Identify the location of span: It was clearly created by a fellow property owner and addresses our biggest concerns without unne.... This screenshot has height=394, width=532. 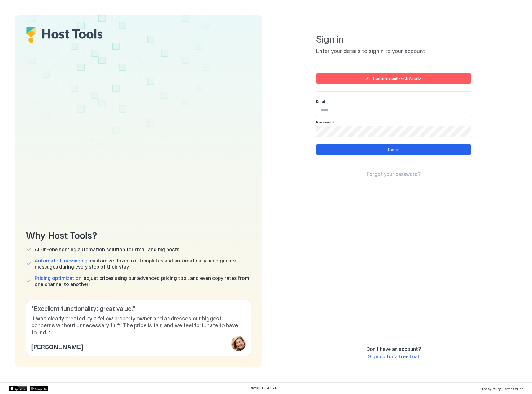
(138, 326).